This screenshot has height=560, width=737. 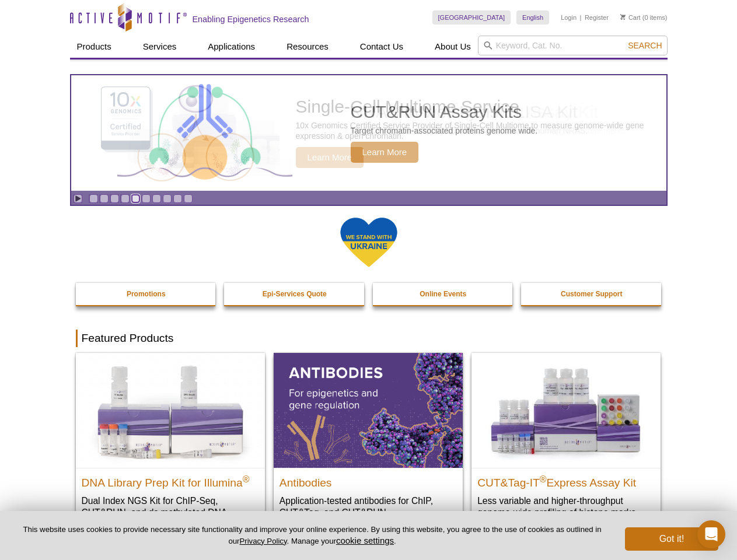 I want to click on a: CUT&RUN Assay Kits CUT&RUN Assay Kits Target chromatin-associated proteins genome wide. Learn More, so click(x=369, y=133).